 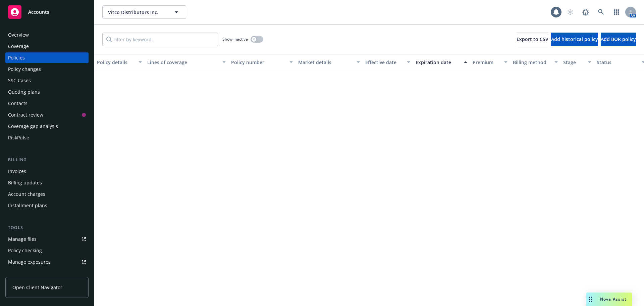 I want to click on div: Market details, so click(x=325, y=62).